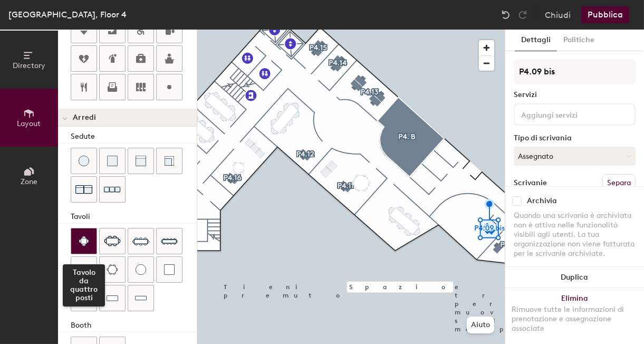 This screenshot has height=344, width=644. Describe the element at coordinates (141, 270) in the screenshot. I see `button: Tavolo (rotondo)` at that location.